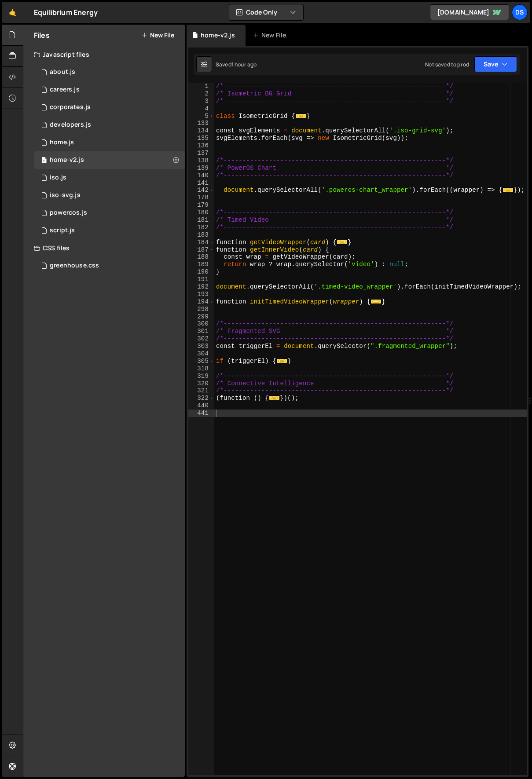 This screenshot has width=532, height=779. I want to click on div: Javascript files, so click(104, 55).